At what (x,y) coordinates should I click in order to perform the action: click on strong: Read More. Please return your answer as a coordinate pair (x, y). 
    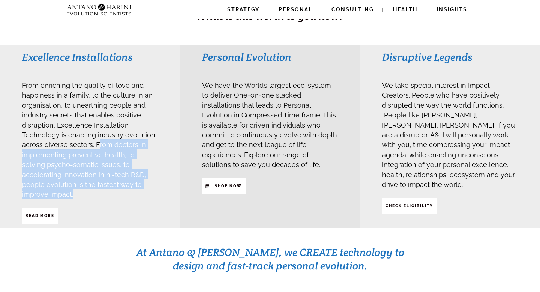
    Looking at the image, I should click on (40, 215).